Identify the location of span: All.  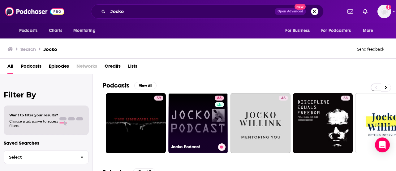
(10, 67).